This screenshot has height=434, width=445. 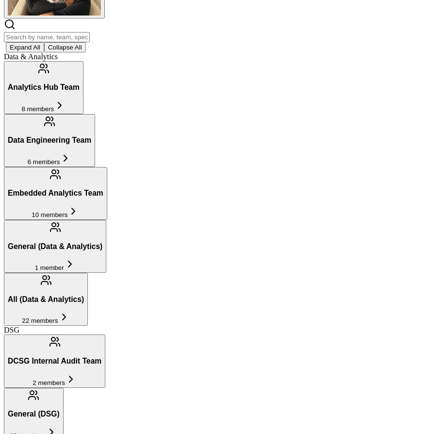 I want to click on button: Data Engineering Team6 members, so click(x=50, y=140).